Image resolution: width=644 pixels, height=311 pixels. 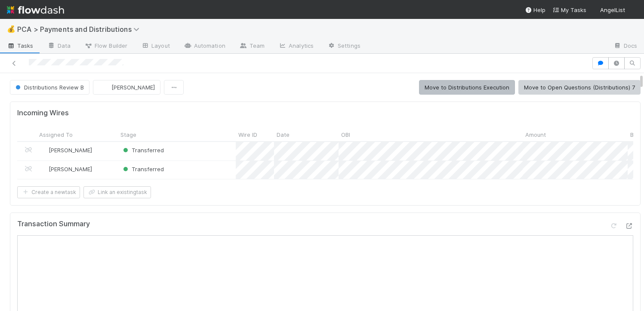 I want to click on button: Distributions Review B, so click(x=50, y=87).